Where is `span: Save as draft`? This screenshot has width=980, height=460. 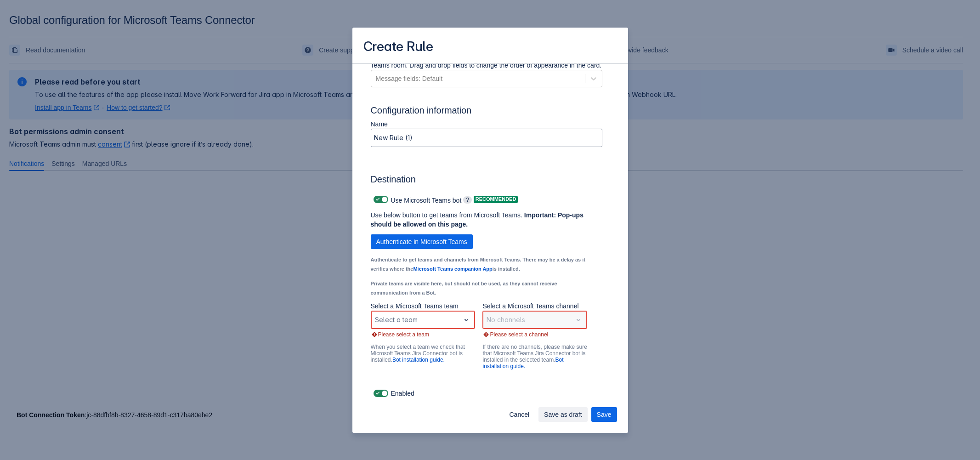
span: Save as draft is located at coordinates (563, 414).